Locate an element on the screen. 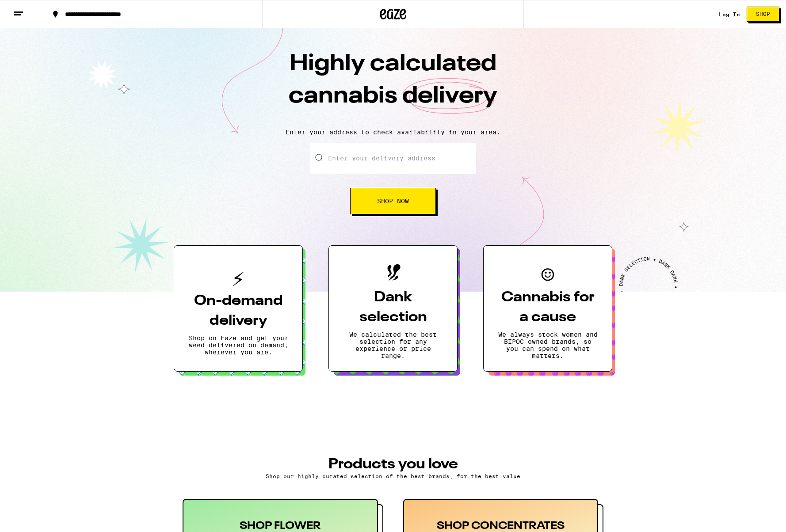 Image resolution: width=786 pixels, height=532 pixels. h3: PRODUCTS YOU LOVE is located at coordinates (393, 464).